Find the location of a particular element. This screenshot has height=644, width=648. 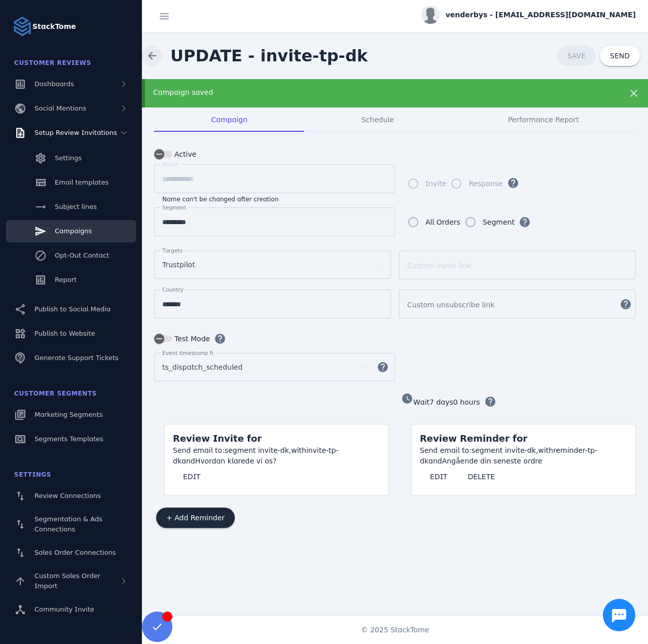

span: Wait is located at coordinates (421, 402).